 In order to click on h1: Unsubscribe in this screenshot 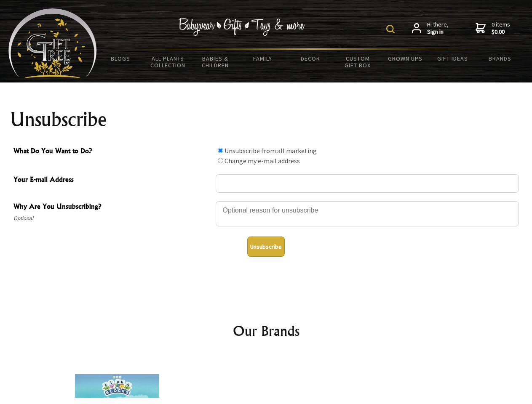, I will do `click(266, 120)`.